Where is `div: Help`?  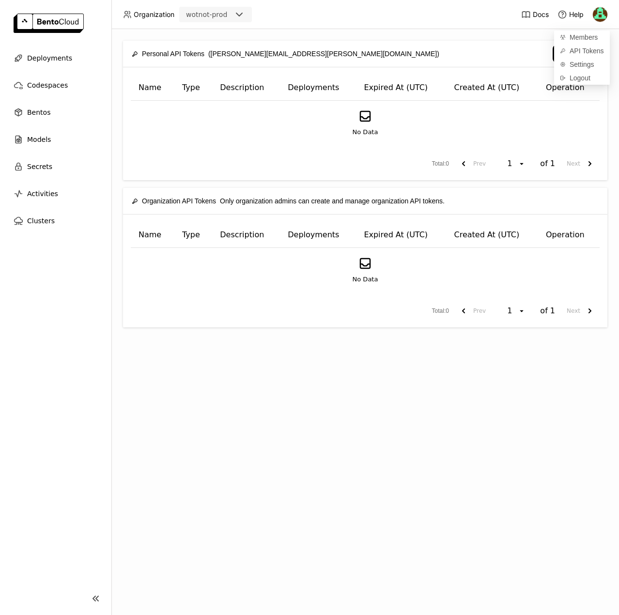 div: Help is located at coordinates (571, 15).